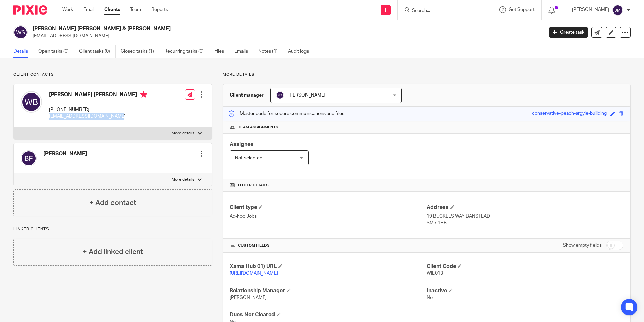  What do you see at coordinates (23, 51) in the screenshot?
I see `a: Details` at bounding box center [23, 51].